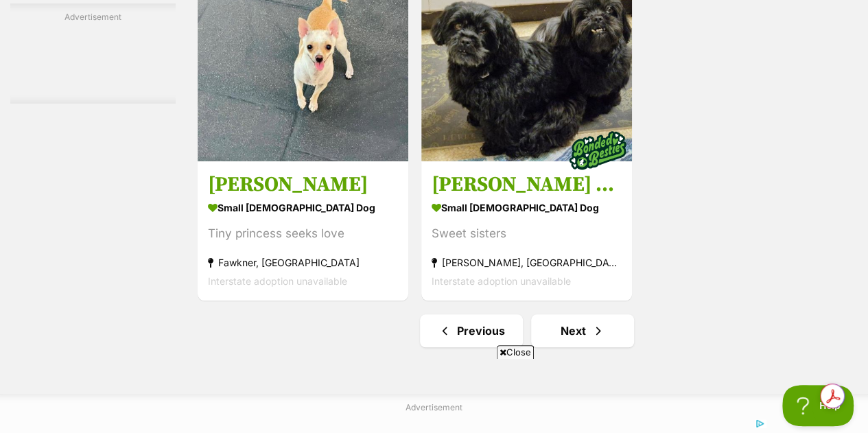  What do you see at coordinates (582, 331) in the screenshot?
I see `a: Next page` at bounding box center [582, 331].